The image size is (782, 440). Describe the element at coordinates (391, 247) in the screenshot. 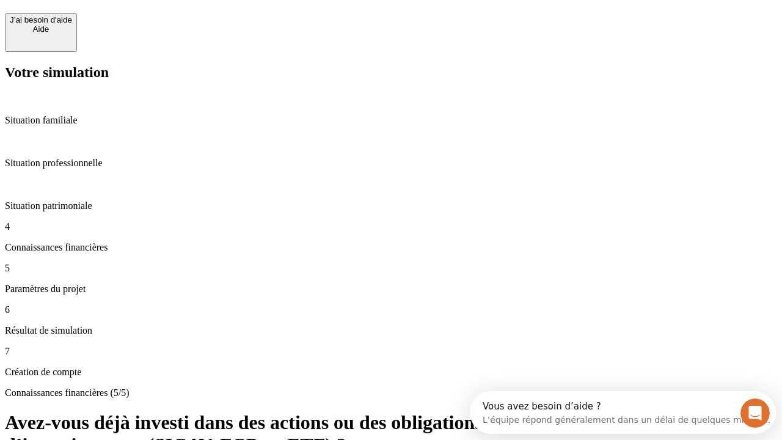

I see `p: Connaissances financières` at that location.